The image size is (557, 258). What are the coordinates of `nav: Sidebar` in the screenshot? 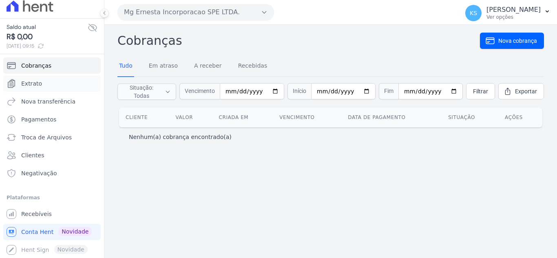 It's located at (52, 158).